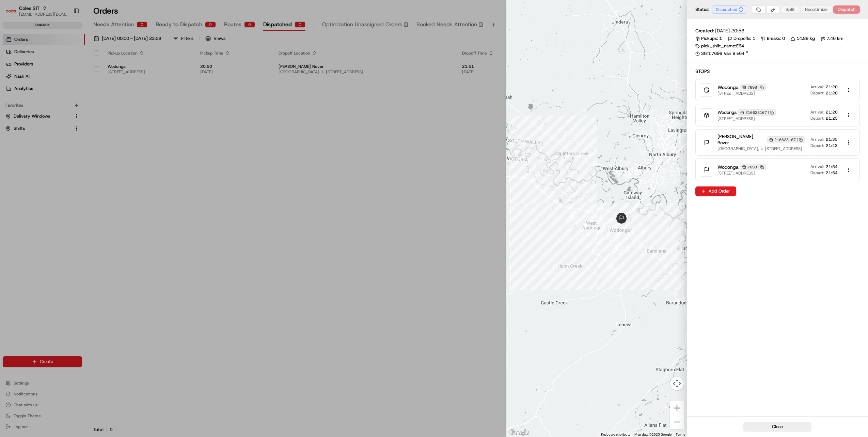 This screenshot has width=868, height=437. What do you see at coordinates (677, 422) in the screenshot?
I see `button: Zoom out` at bounding box center [677, 422].